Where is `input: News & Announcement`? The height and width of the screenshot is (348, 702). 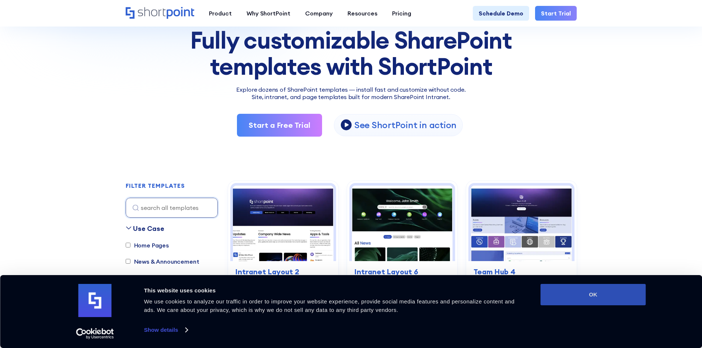 input: News & Announcement is located at coordinates (128, 261).